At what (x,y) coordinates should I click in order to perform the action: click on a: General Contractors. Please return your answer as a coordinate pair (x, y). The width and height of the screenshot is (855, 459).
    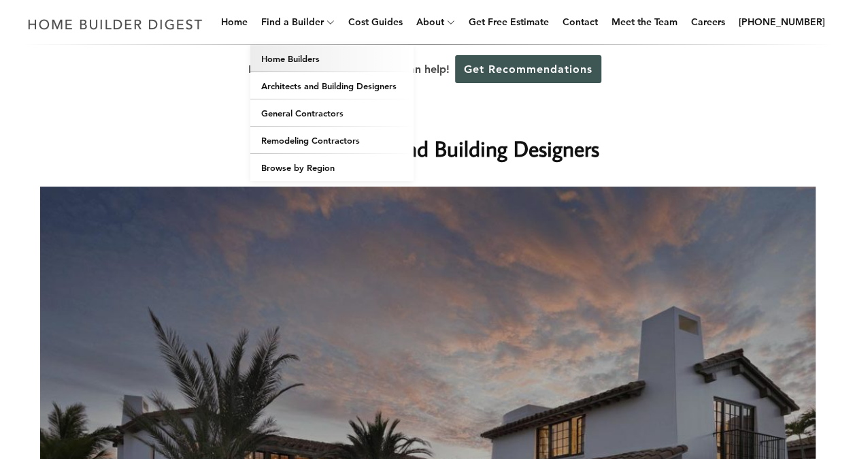
    Looking at the image, I should click on (332, 113).